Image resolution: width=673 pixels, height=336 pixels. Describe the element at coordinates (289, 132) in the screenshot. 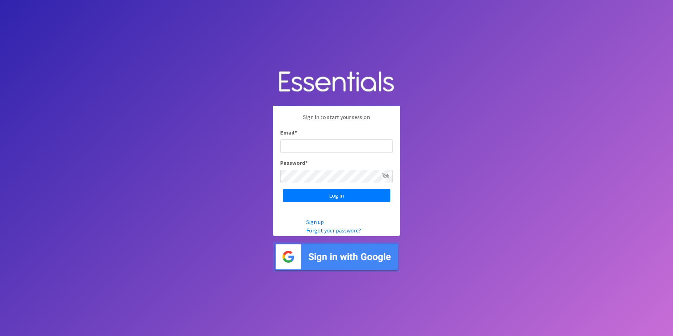

I see `label: Email` at that location.